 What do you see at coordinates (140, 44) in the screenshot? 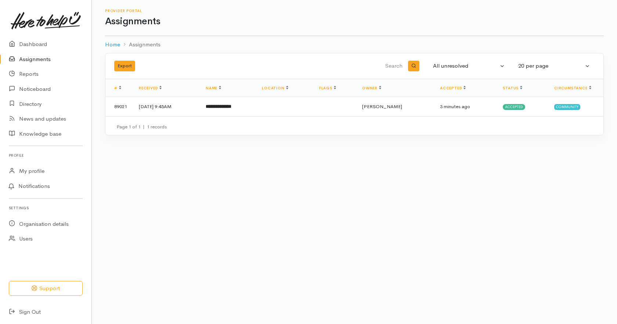
I see `li: Assignments` at bounding box center [140, 44].